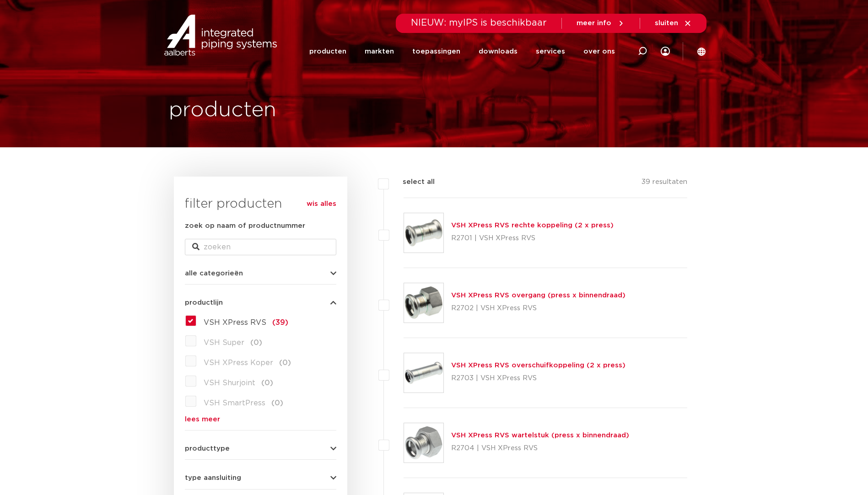  What do you see at coordinates (235, 403) in the screenshot?
I see `span: VSH SmartPress` at bounding box center [235, 403].